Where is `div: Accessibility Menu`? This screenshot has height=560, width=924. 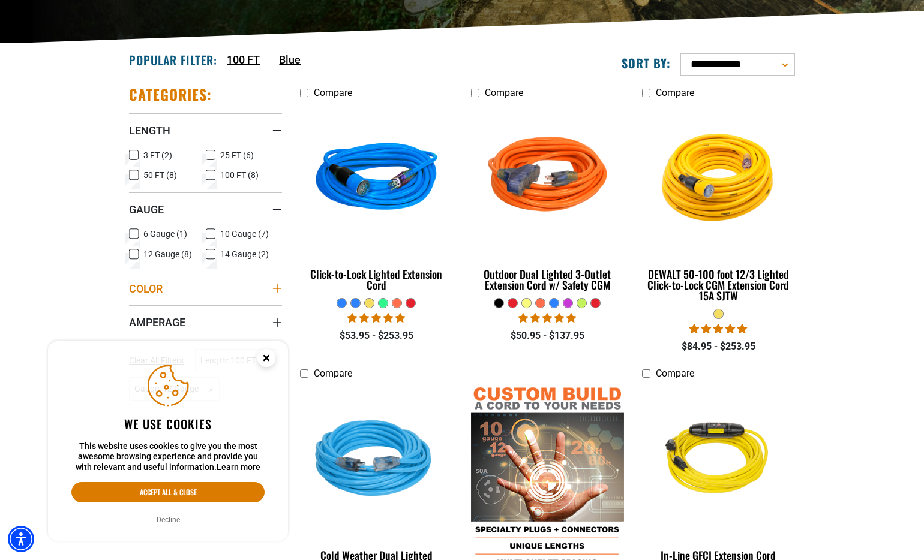 div: Accessibility Menu is located at coordinates (21, 539).